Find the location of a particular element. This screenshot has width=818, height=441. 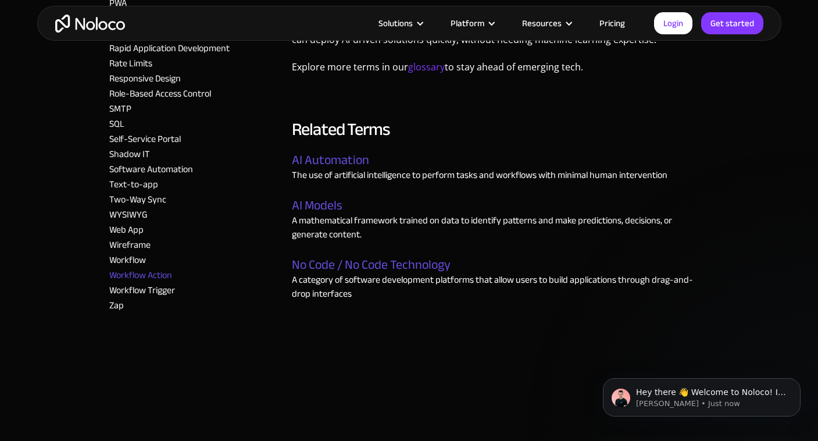

a: glossary is located at coordinates (426, 67).